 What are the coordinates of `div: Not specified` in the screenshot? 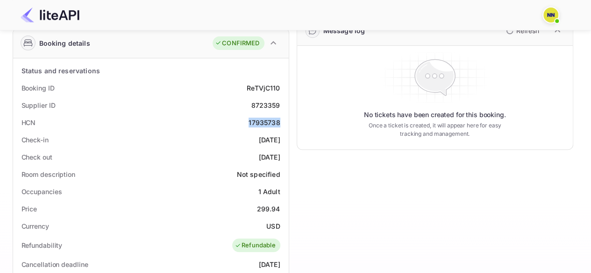 It's located at (259, 174).